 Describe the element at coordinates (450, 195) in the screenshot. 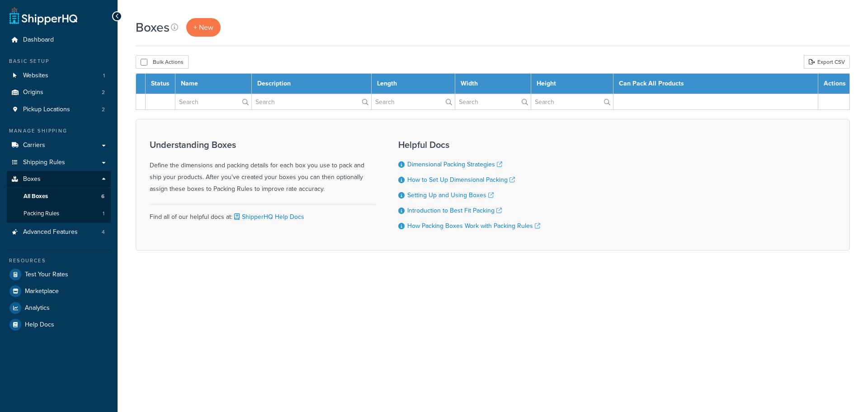

I see `a: Setting Up and Using Boxes` at that location.